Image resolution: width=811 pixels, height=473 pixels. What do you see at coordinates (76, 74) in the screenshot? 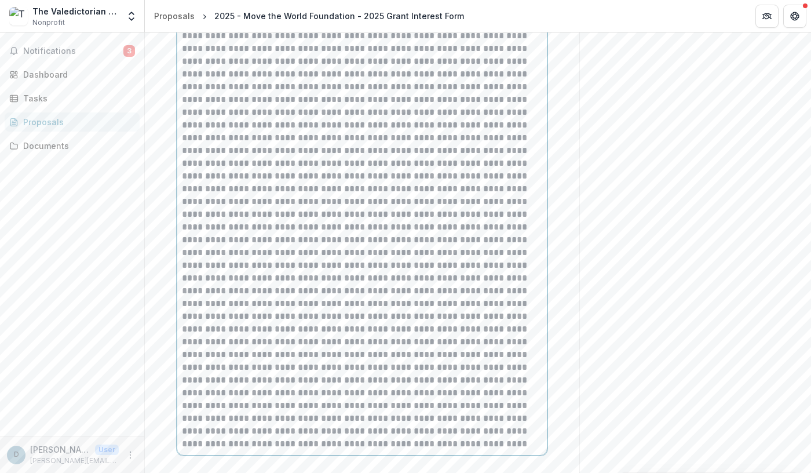
I see `div: Dashboard` at bounding box center [76, 74].